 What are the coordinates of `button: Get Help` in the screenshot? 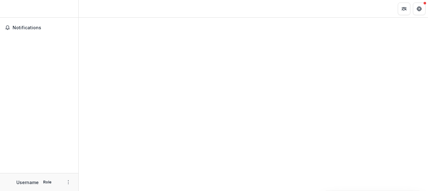 It's located at (420, 9).